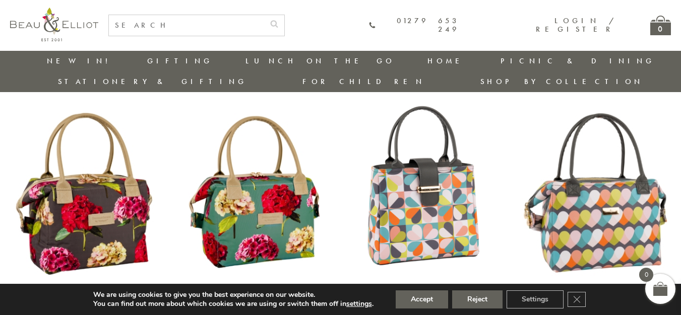 This screenshot has height=315, width=681. What do you see at coordinates (448, 61) in the screenshot?
I see `a: Home` at bounding box center [448, 61].